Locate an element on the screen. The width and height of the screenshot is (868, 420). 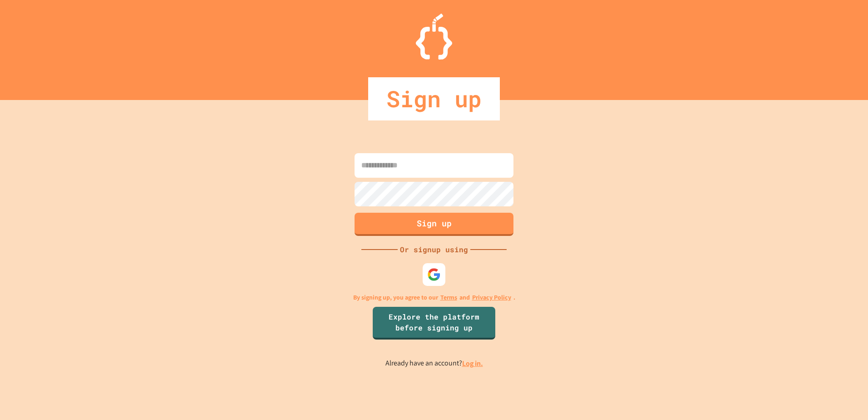
button: Sign up is located at coordinates (434, 224).